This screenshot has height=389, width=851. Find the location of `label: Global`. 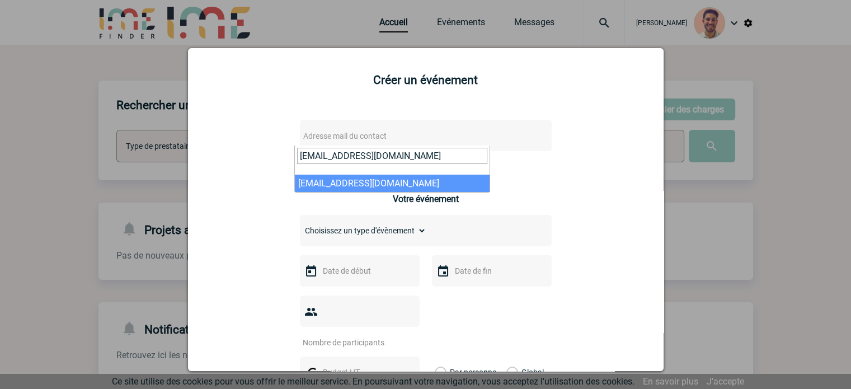

label: Global is located at coordinates (510, 372).